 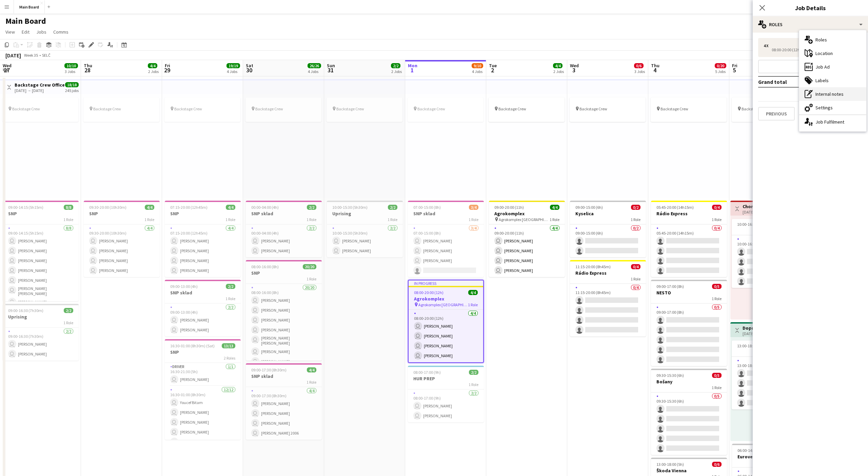 I want to click on span: 08:00-20:00 (12h), so click(x=428, y=292).